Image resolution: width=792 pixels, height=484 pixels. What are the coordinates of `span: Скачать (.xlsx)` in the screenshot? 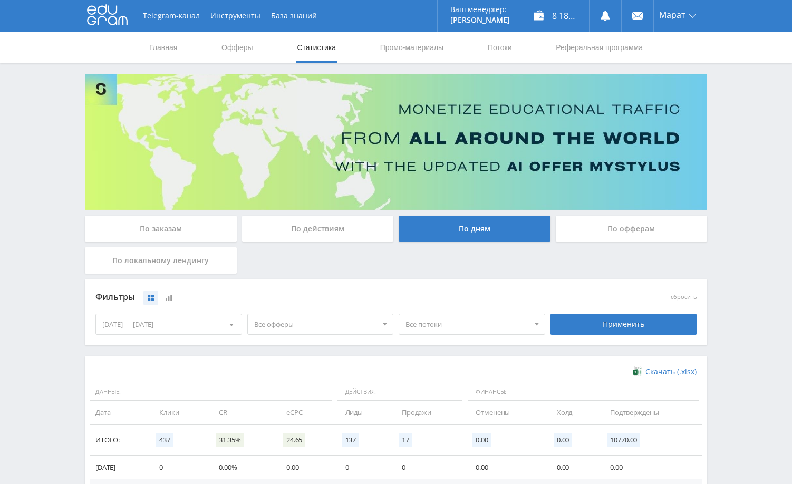 It's located at (671, 372).